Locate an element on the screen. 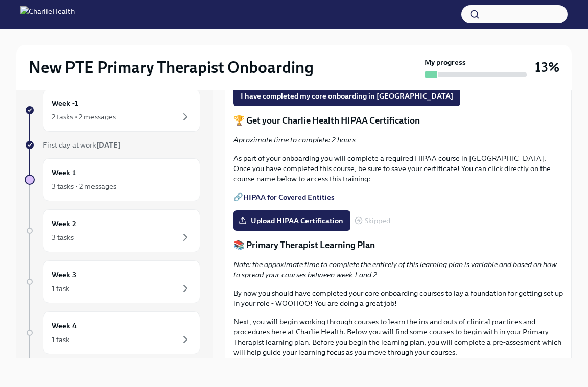 The image size is (588, 387). a: Week 31 task is located at coordinates (112, 282).